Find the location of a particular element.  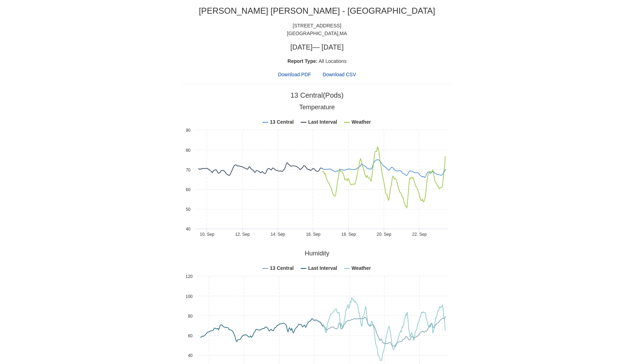

tspan: 12. Sep is located at coordinates (243, 235).